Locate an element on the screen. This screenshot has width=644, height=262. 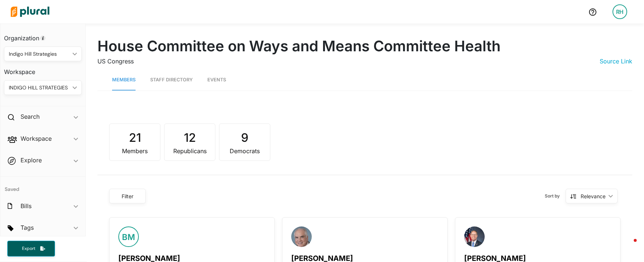
h1: House Committee on Ways and Means Committee Health is located at coordinates (365, 46).